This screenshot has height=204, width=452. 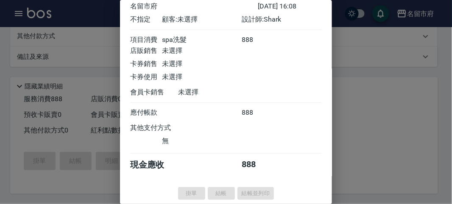 I want to click on div: 現金應收, so click(x=154, y=165).